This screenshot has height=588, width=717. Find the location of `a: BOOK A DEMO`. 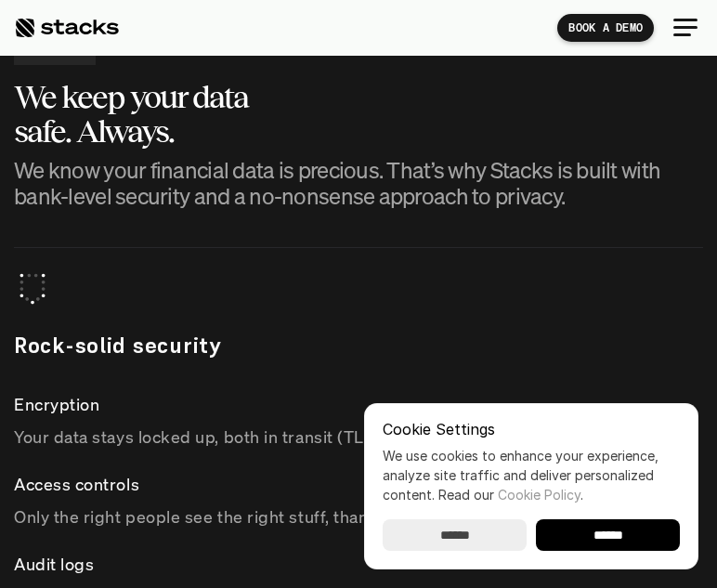

a: BOOK A DEMO is located at coordinates (606, 28).